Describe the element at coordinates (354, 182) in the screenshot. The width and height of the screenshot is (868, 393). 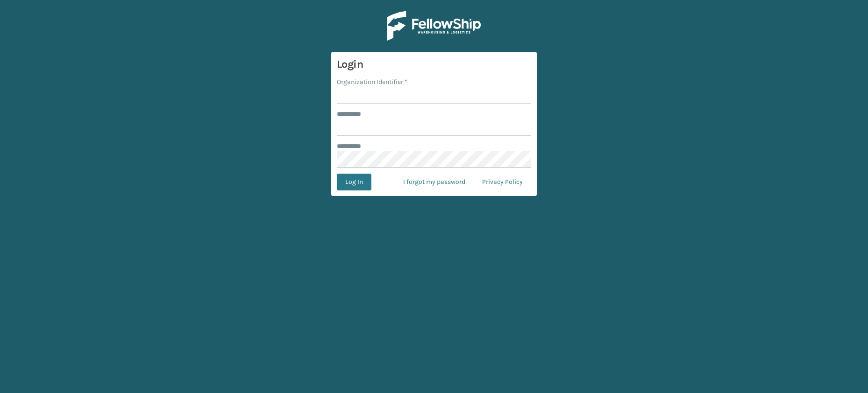
I see `button: Log In` at that location.